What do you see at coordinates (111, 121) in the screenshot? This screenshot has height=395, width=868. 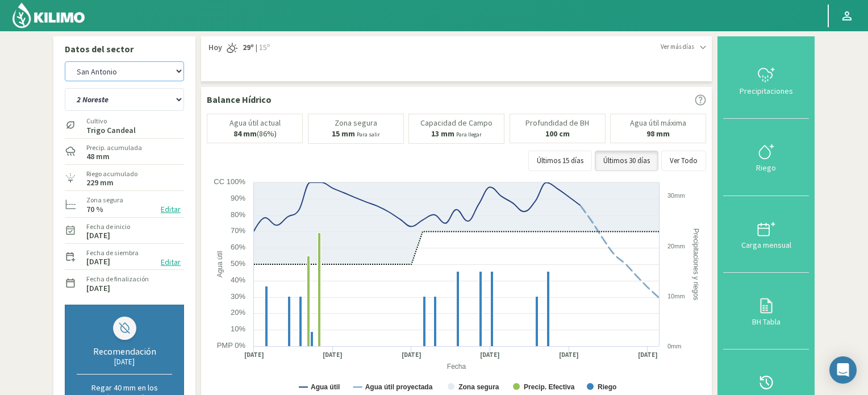 I see `label: Cultivo` at bounding box center [111, 121].